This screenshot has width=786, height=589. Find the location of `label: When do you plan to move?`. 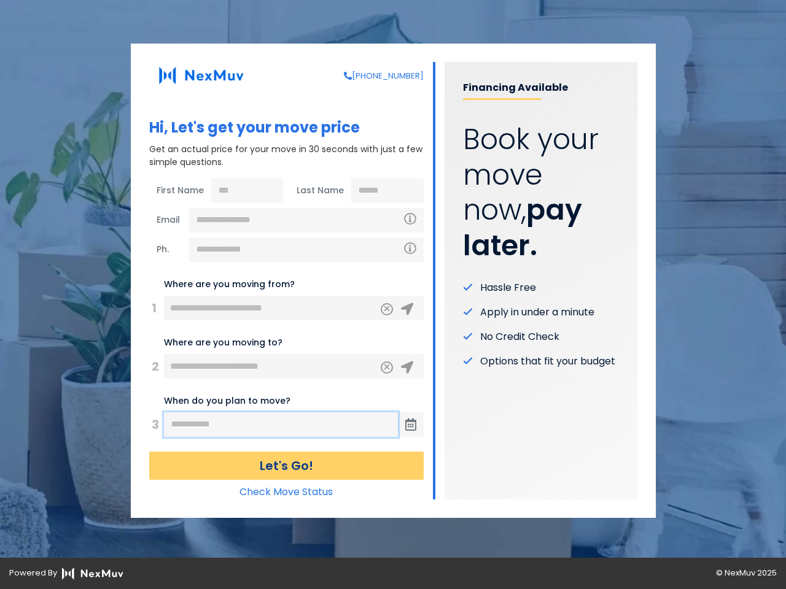

label: When do you plan to move? is located at coordinates (227, 401).